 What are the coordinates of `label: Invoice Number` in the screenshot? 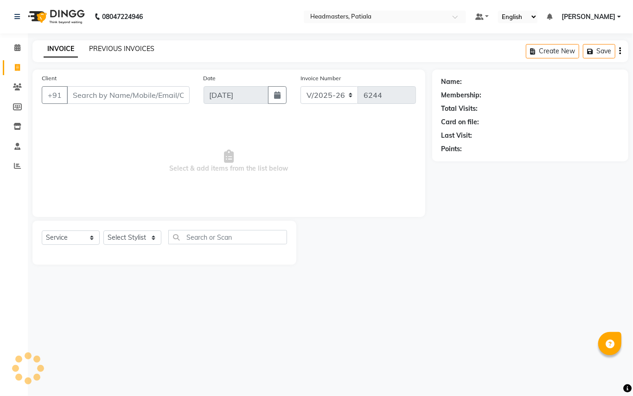 It's located at (320, 78).